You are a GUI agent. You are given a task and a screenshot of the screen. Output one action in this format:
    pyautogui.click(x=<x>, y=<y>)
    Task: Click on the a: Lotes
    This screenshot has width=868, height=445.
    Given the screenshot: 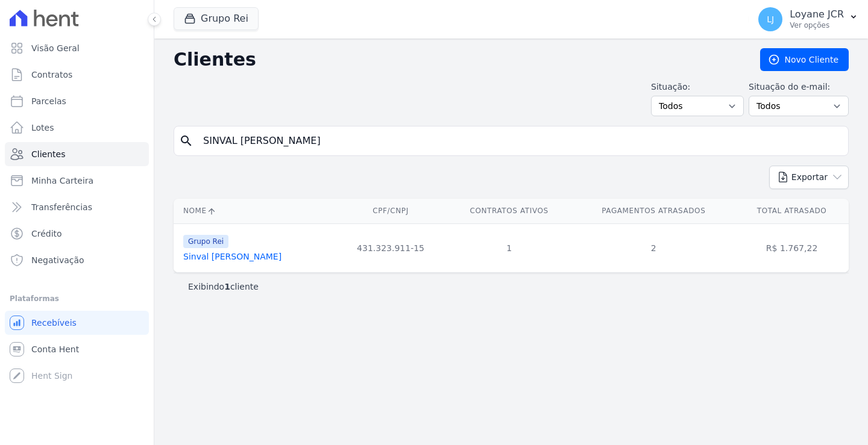 What is the action you would take?
    pyautogui.click(x=76, y=128)
    